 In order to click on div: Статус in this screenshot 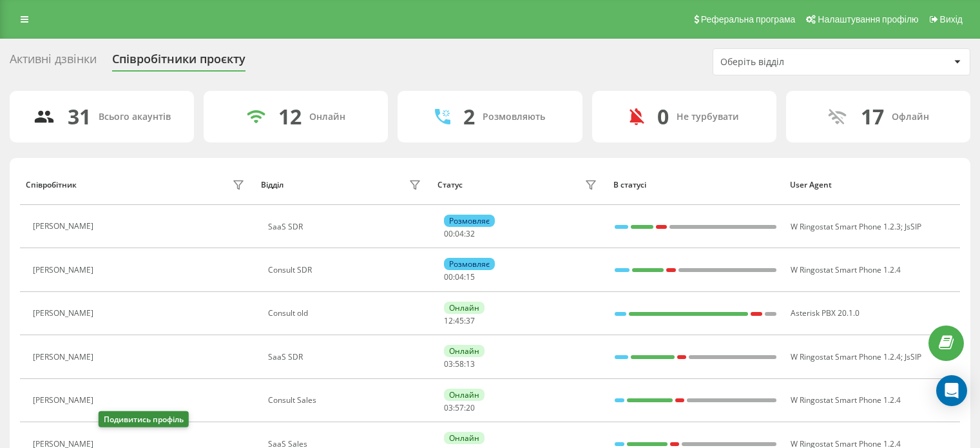, I will do `click(450, 185)`.